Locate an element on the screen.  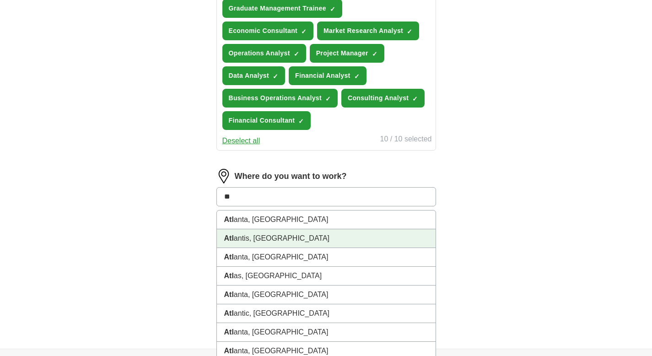
span: Financial Consultant is located at coordinates (262, 120).